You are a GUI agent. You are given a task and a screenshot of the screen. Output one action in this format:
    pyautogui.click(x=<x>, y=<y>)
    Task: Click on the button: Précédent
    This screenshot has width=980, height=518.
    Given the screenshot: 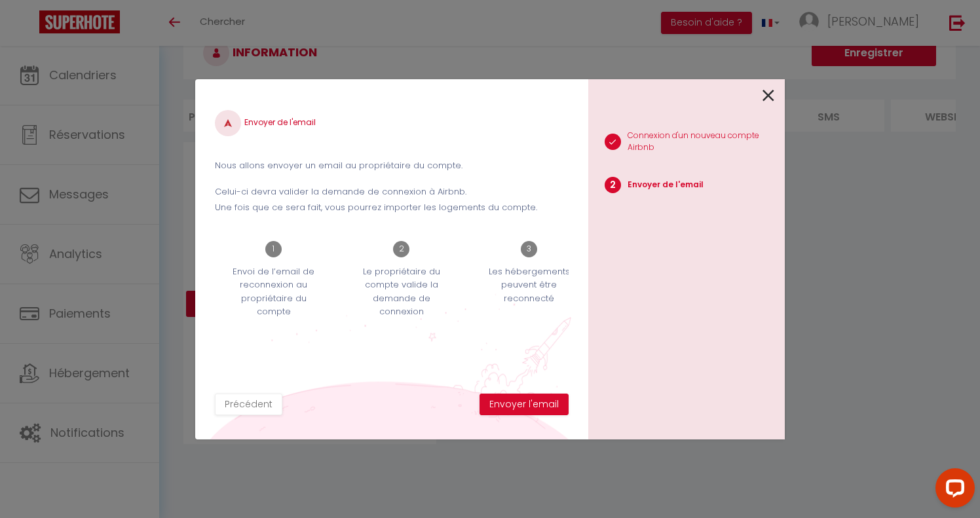 What is the action you would take?
    pyautogui.click(x=248, y=405)
    